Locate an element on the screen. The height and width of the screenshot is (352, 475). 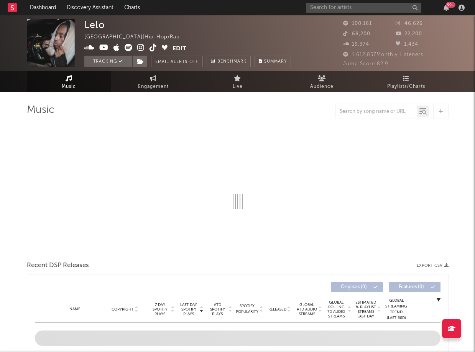
span: ATD Spotify Plays is located at coordinates (217, 309).